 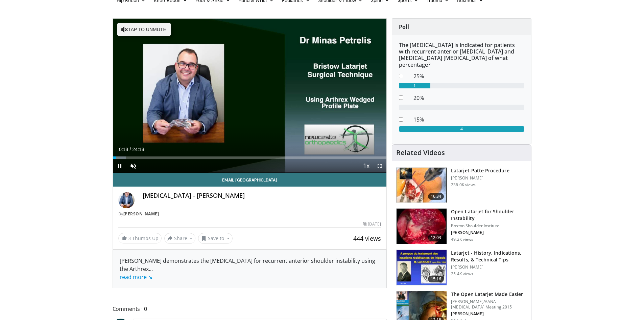 I want to click on p: 236.0K views, so click(x=464, y=185).